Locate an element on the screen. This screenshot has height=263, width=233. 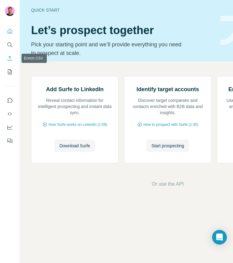
span: How Surfe works on LinkedIn (1:58) is located at coordinates (78, 125).